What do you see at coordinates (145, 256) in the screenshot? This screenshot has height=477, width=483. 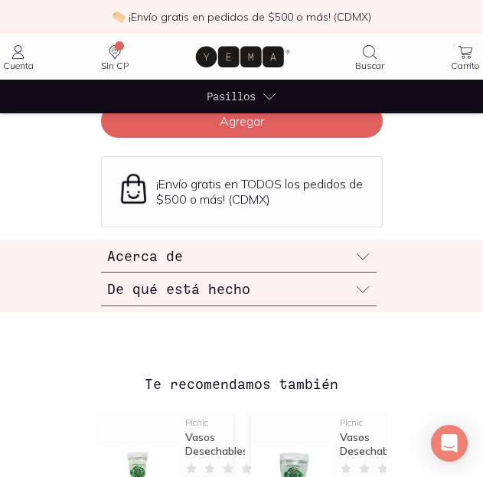 I see `h3: Acerca de` at bounding box center [145, 256].